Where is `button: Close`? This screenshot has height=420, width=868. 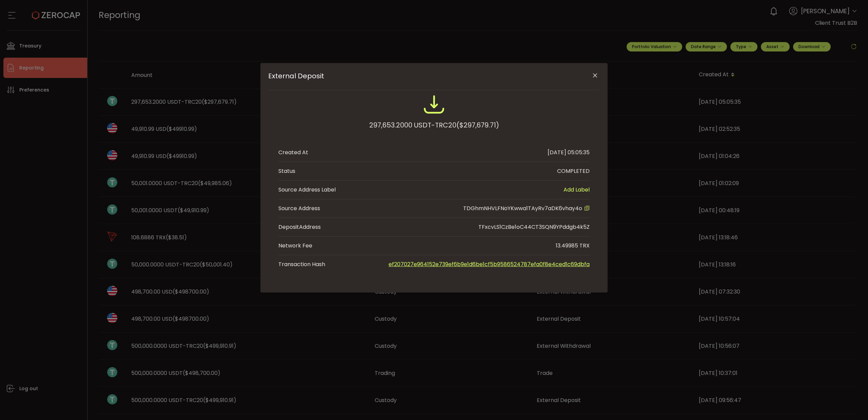
button: Close is located at coordinates (595, 76).